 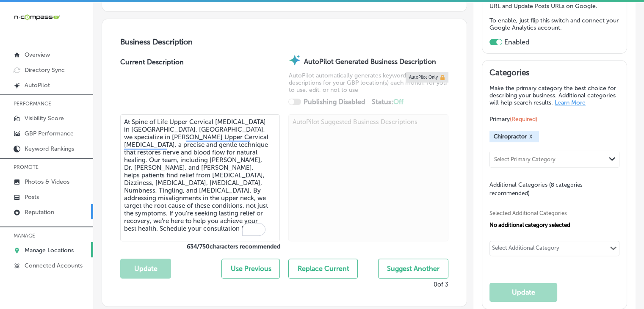 What do you see at coordinates (526, 250) in the screenshot?
I see `div: Select Additional Category` at bounding box center [526, 250].